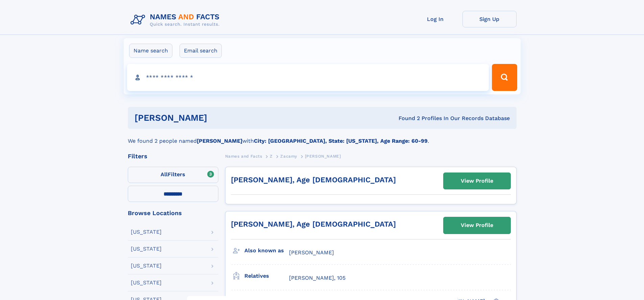 Image resolution: width=644 pixels, height=300 pixels. What do you see at coordinates (173, 175) in the screenshot?
I see `label: Filters` at bounding box center [173, 175].